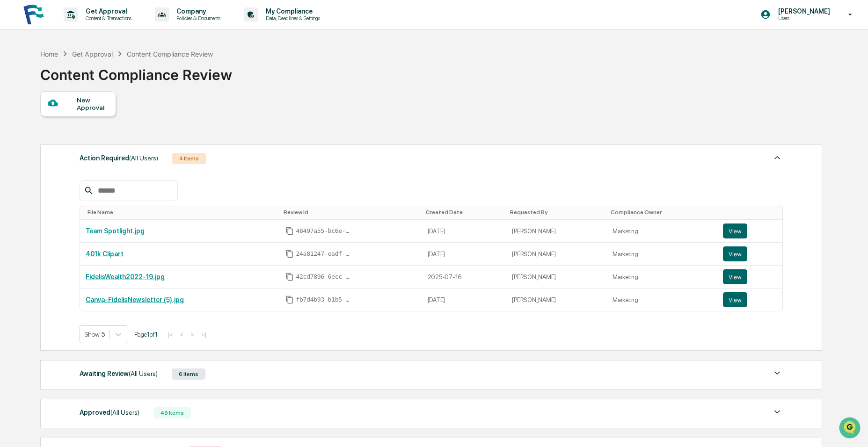 Image resolution: width=868 pixels, height=447 pixels. Describe the element at coordinates (92, 104) in the screenshot. I see `div: New Approval` at that location.